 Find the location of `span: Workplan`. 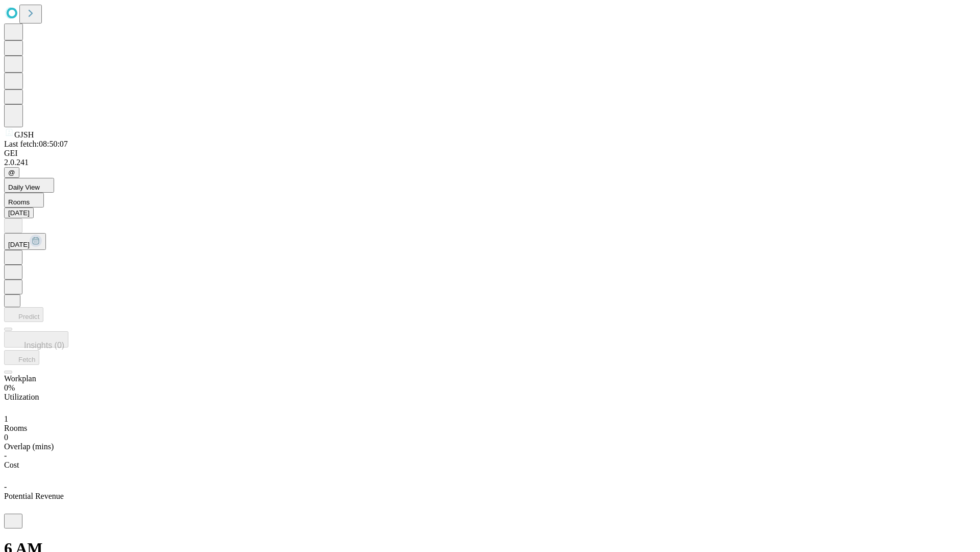

span: Workplan is located at coordinates (20, 378).